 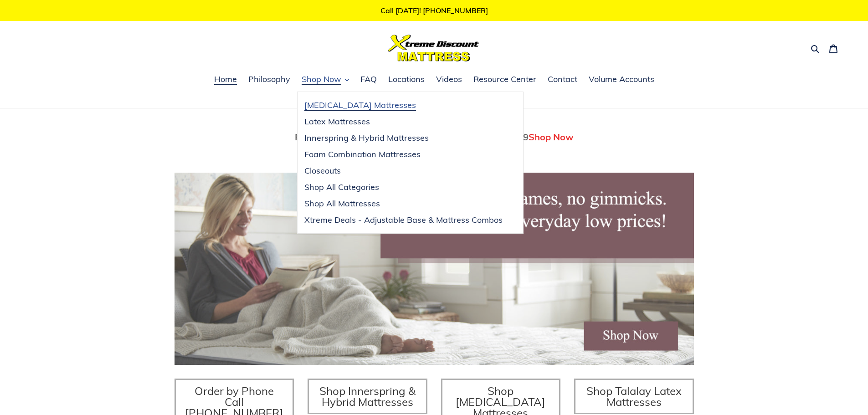 What do you see at coordinates (404, 203) in the screenshot?
I see `a: Shop All Mattresses` at bounding box center [404, 203].